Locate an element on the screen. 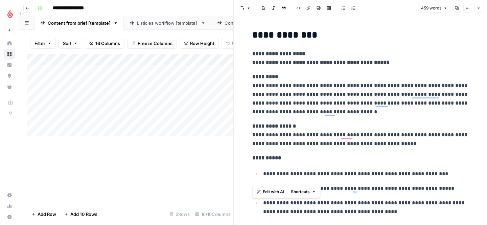 The width and height of the screenshot is (487, 225). div: 16/16 Columns is located at coordinates (213, 214).